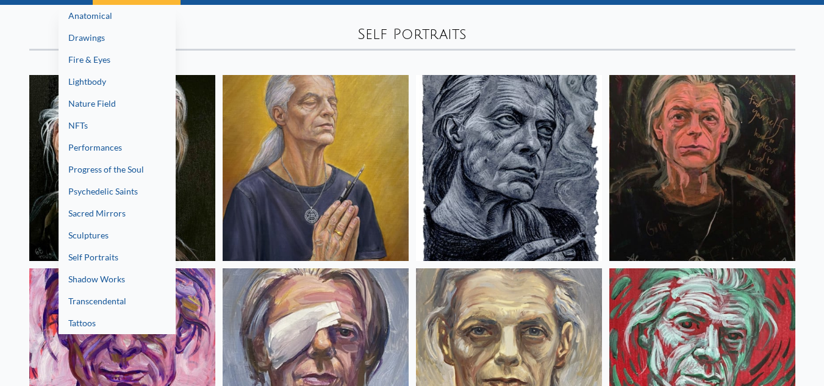 This screenshot has width=824, height=386. What do you see at coordinates (117, 214) in the screenshot?
I see `a: Sacred Mirrors` at bounding box center [117, 214].